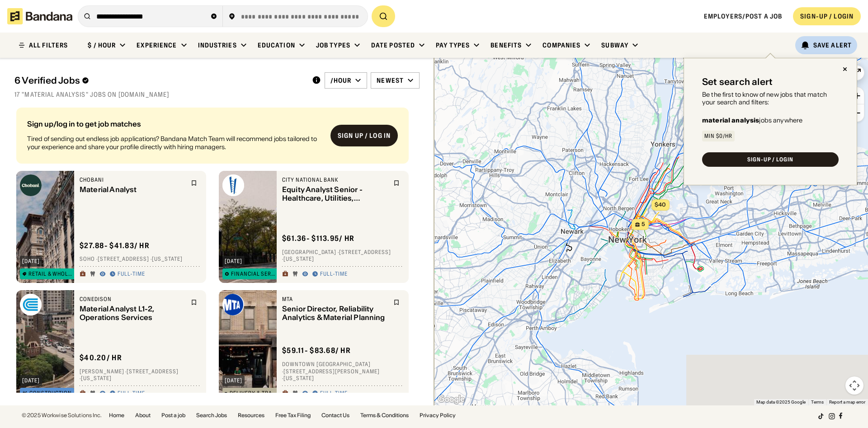  Describe the element at coordinates (217, 248) in the screenshot. I see `div: grid` at that location.